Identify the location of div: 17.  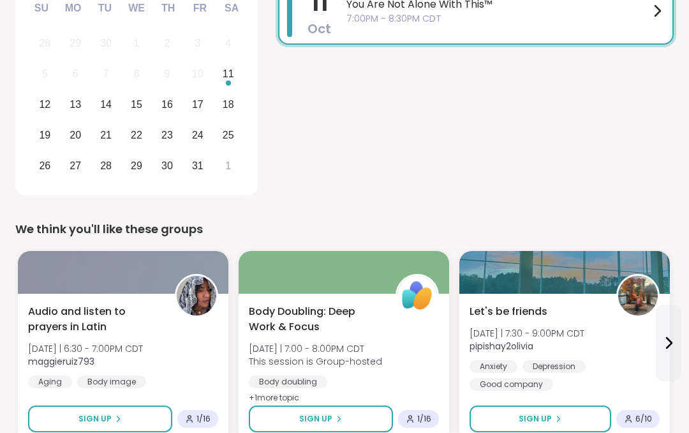
(198, 104).